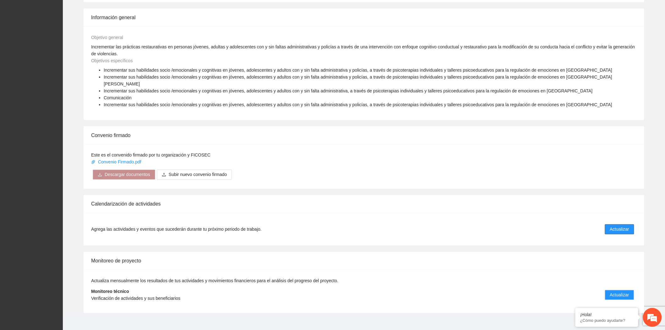 The height and width of the screenshot is (330, 665). What do you see at coordinates (110, 291) in the screenshot?
I see `strong: Monitoreo técnico` at bounding box center [110, 291].